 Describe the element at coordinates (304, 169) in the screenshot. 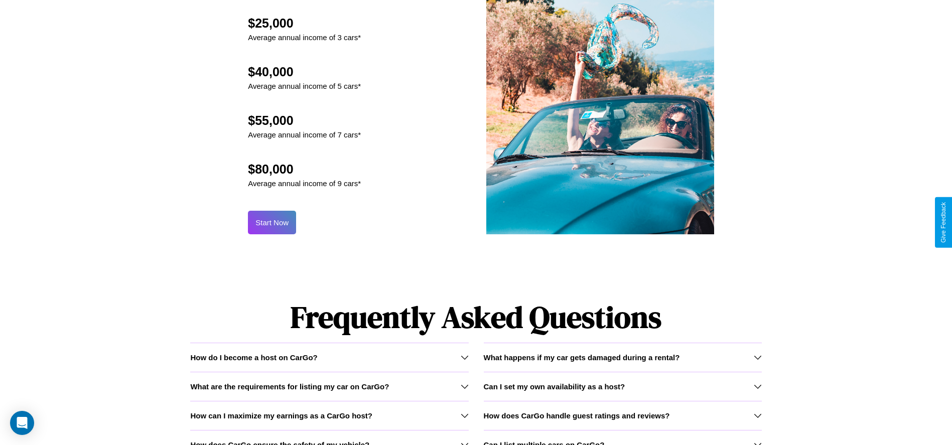

I see `h2: $80,000` at that location.